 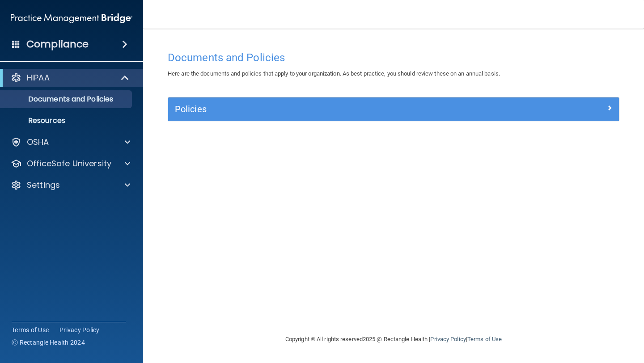 What do you see at coordinates (69, 164) in the screenshot?
I see `p: OfficeSafe University` at bounding box center [69, 164].